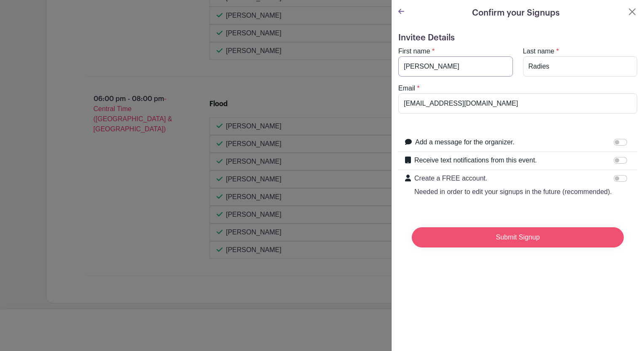  What do you see at coordinates (633, 11) in the screenshot?
I see `button: Close` at bounding box center [633, 11].